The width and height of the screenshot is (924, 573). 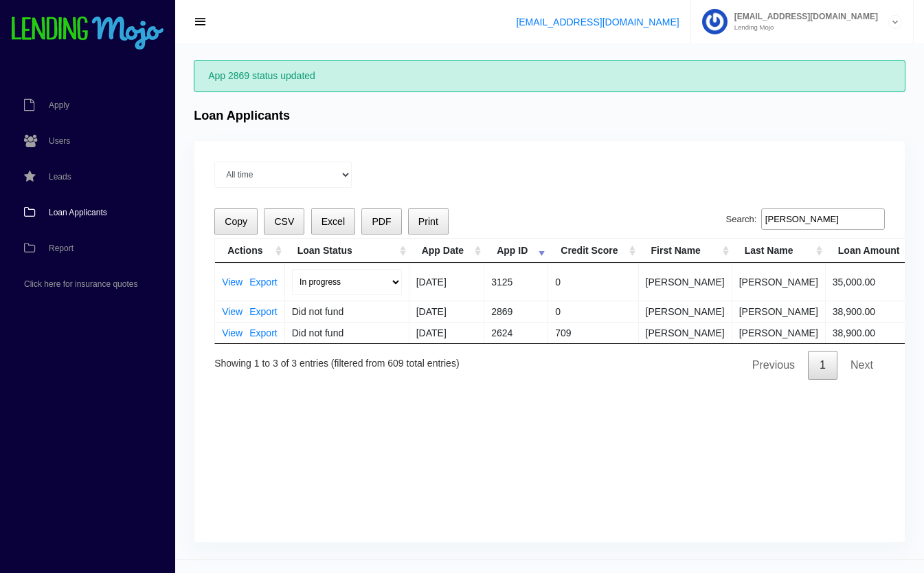 I want to click on a: Next, so click(x=862, y=365).